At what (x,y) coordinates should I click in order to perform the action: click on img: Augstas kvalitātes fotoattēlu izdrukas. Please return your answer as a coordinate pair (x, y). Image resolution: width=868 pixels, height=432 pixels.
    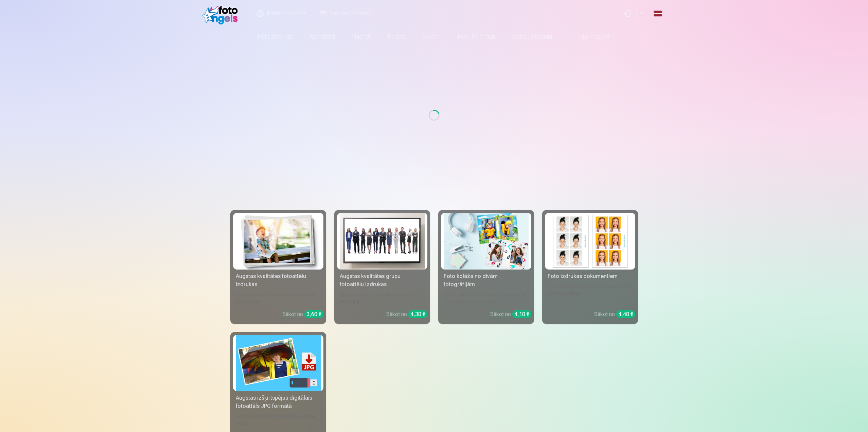
    Looking at the image, I should click on (278, 241).